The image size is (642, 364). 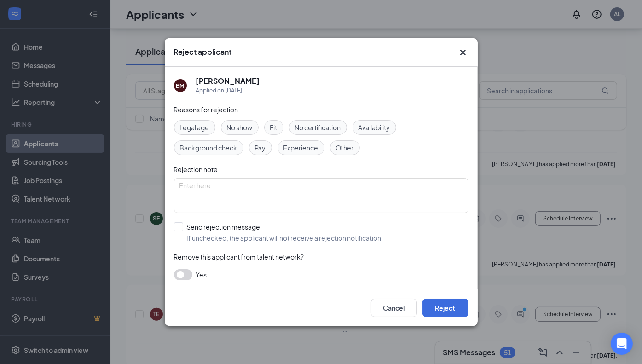 What do you see at coordinates (180, 85) in the screenshot?
I see `div: BM` at bounding box center [180, 85].